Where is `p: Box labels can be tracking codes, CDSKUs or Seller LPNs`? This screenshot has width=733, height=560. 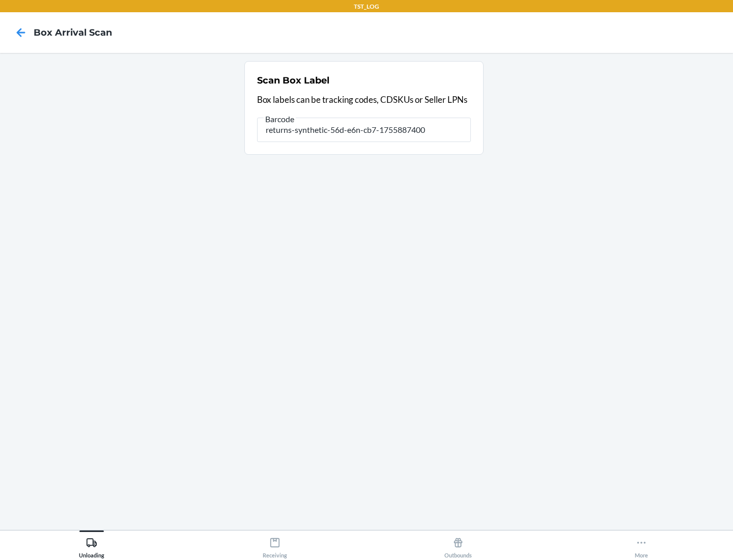
p: Box labels can be tracking codes, CDSKUs or Seller LPNs is located at coordinates (364, 99).